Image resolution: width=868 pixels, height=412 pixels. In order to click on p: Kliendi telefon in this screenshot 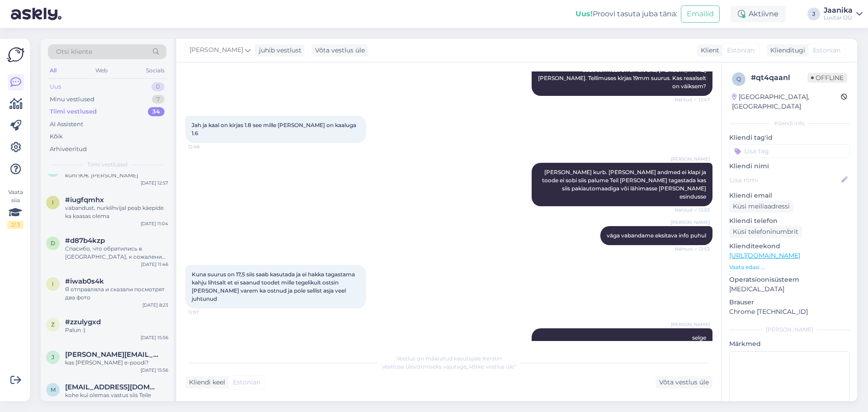, I will do `click(790, 221)`.